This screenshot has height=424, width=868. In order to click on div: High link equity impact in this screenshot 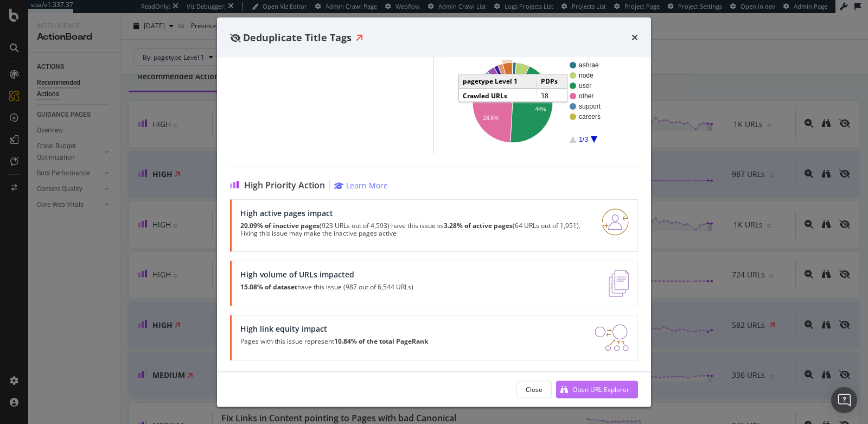, I will do `click(334, 329)`.